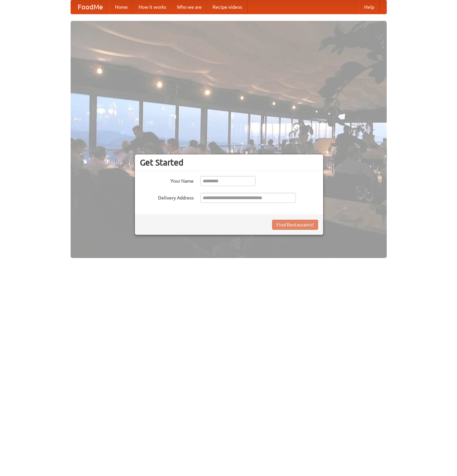 The width and height of the screenshot is (457, 476). I want to click on label: Your Name, so click(167, 180).